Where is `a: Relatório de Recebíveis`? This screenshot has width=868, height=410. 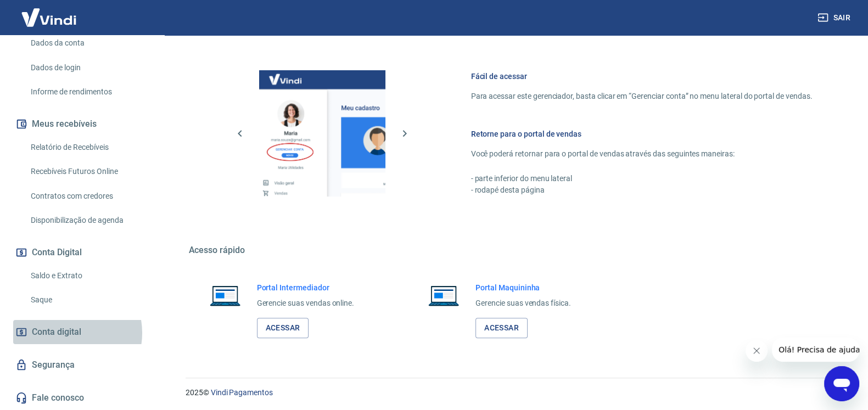
a: Relatório de Recebíveis is located at coordinates (89, 147).